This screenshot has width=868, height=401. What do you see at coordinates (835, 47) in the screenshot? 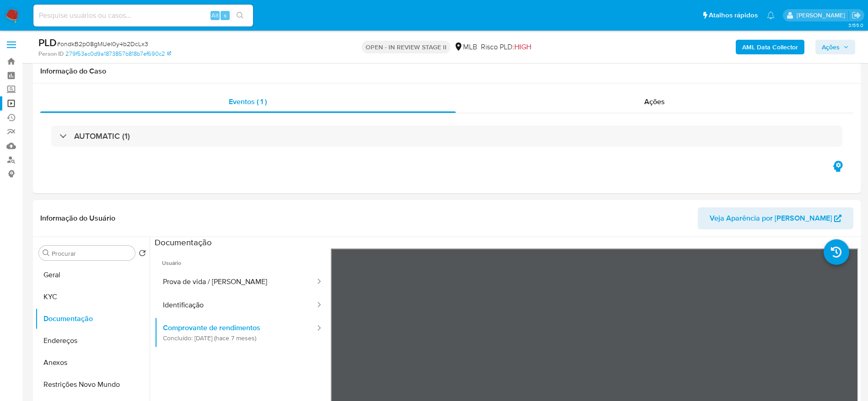
I see `button: Ações` at bounding box center [835, 47].